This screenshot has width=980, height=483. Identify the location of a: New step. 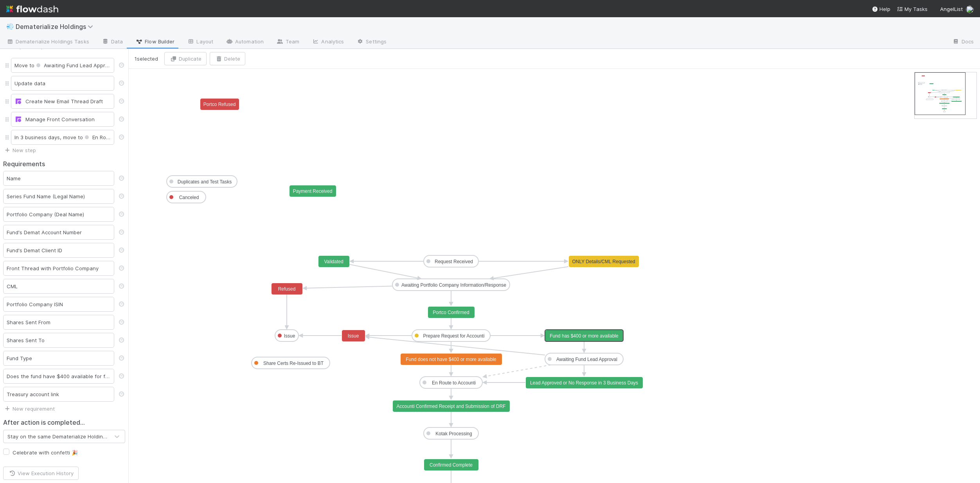
(19, 150).